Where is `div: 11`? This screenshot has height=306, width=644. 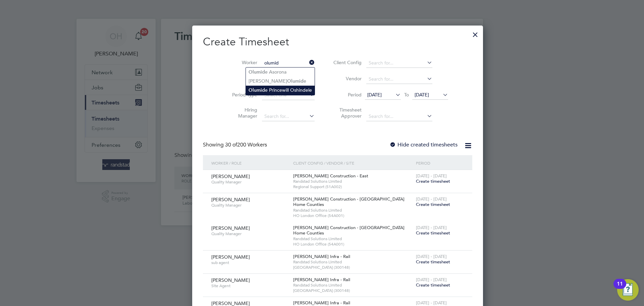 div: 11 is located at coordinates (620, 288).